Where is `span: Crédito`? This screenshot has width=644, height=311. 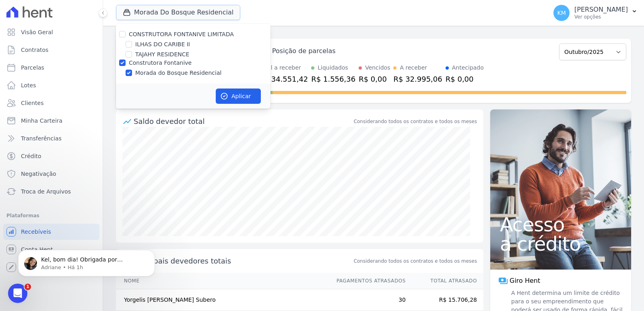
span: Crédito is located at coordinates (31, 156).